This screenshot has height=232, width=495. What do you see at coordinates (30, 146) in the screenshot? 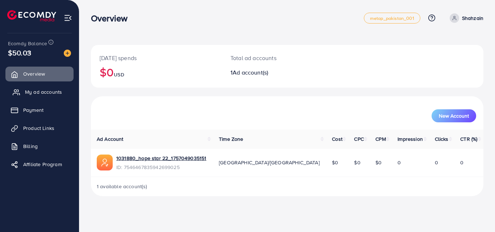
I see `span: Billing` at bounding box center [30, 146].